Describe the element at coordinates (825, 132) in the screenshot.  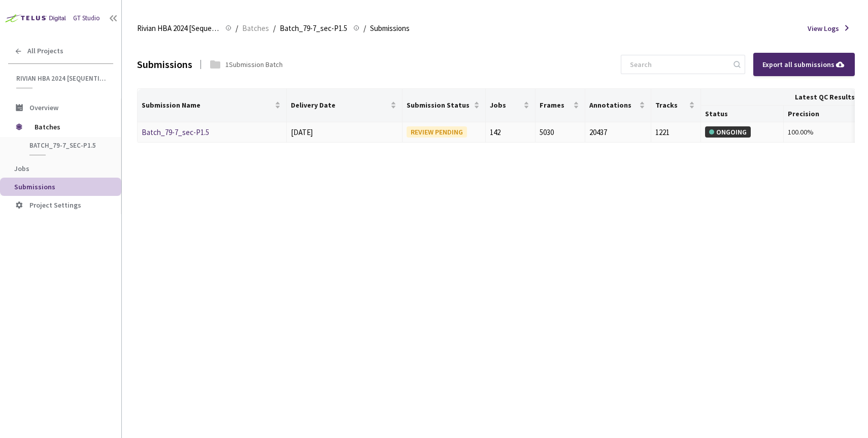
I see `div: 100.00%` at that location.